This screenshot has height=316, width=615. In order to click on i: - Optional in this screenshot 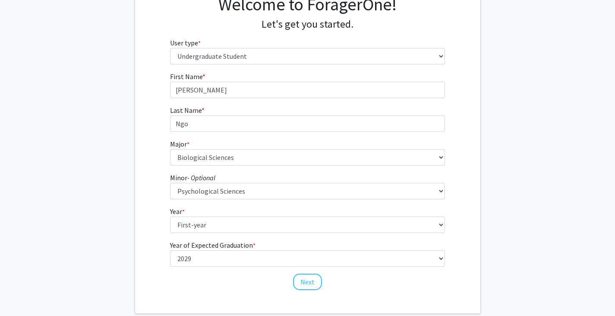, I will do `click(201, 177)`.